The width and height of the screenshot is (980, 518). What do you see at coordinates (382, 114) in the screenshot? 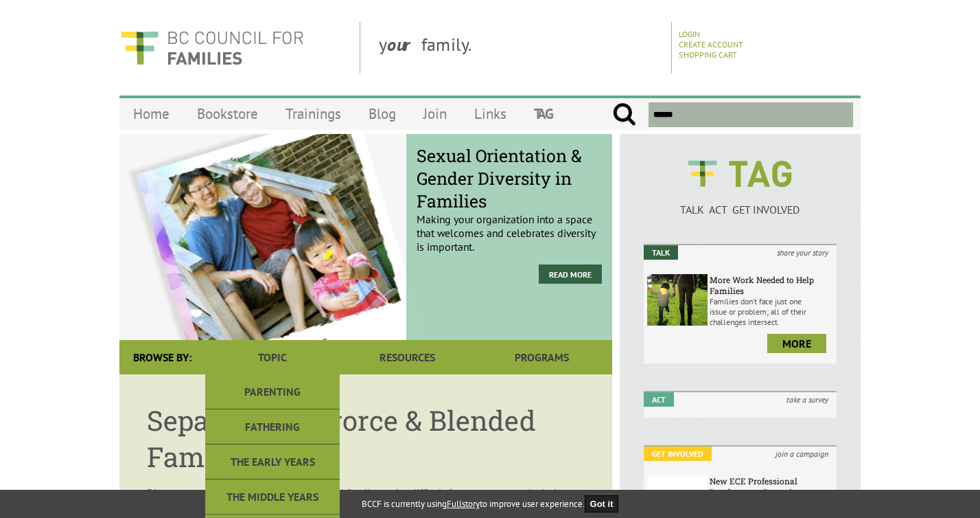
I see `a: Blog` at bounding box center [382, 114].